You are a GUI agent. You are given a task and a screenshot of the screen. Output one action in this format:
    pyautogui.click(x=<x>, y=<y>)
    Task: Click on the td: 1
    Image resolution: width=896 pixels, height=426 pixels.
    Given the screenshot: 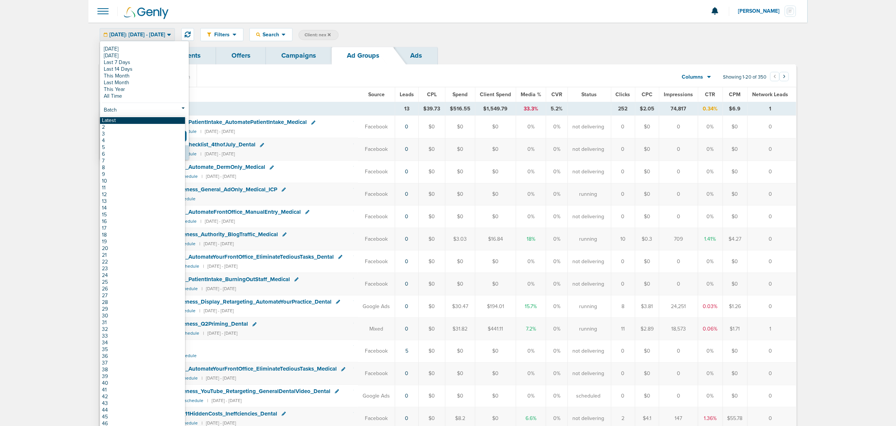 What is the action you would take?
    pyautogui.click(x=772, y=109)
    